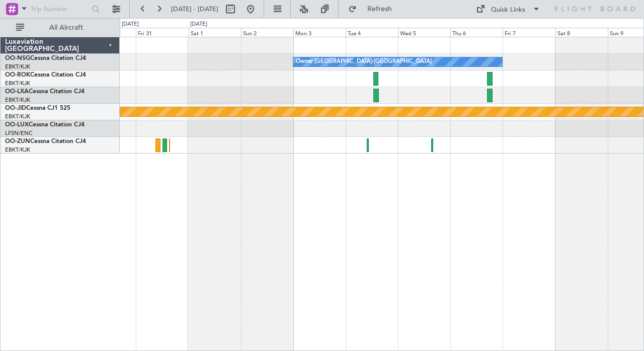  I want to click on span: Refresh, so click(380, 9).